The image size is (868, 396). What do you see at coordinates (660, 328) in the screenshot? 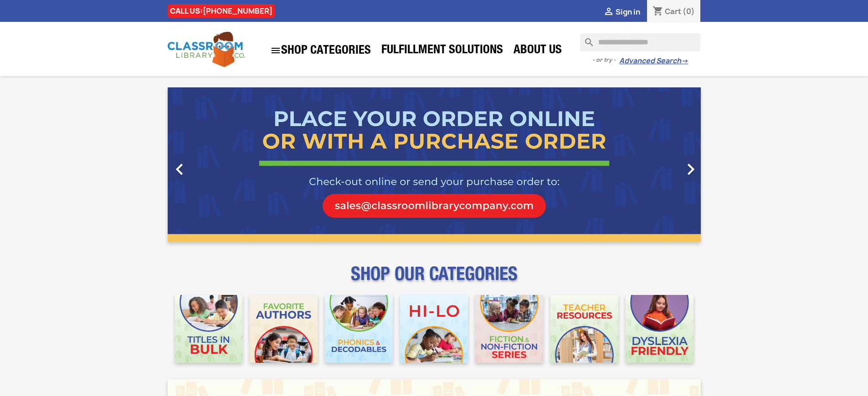
I see `img: CLC_Dyslexia_Mobile.jpg` at bounding box center [660, 328].